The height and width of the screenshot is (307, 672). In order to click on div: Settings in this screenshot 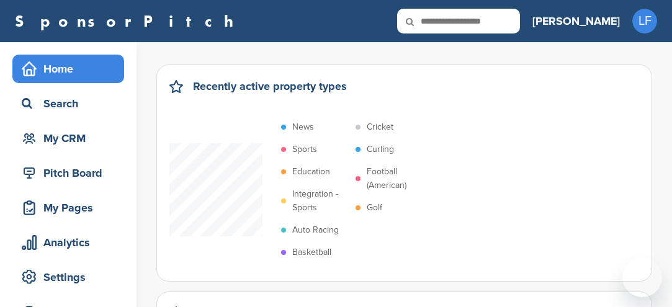, I will do `click(71, 277)`.